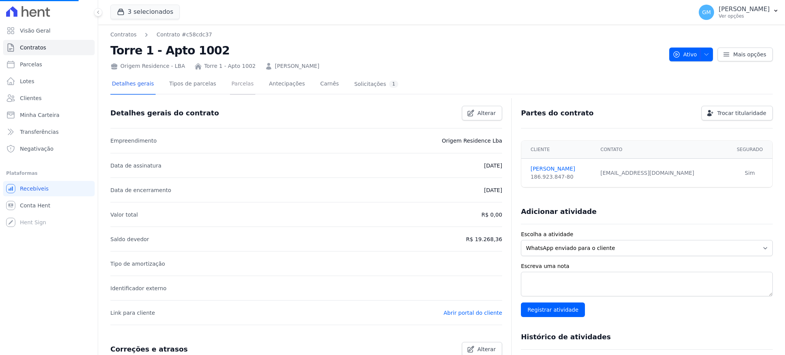  Describe the element at coordinates (49, 173) in the screenshot. I see `div: Plataformas` at that location.